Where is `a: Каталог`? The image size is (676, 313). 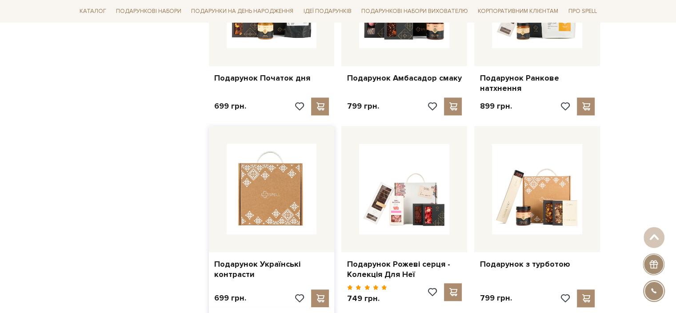
a: Каталог is located at coordinates (93, 11).